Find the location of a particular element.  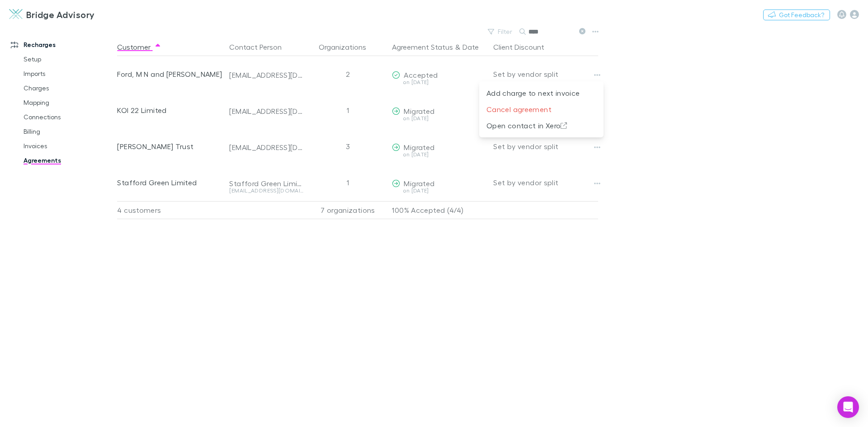

a: Open contact in Xero is located at coordinates (541, 124).